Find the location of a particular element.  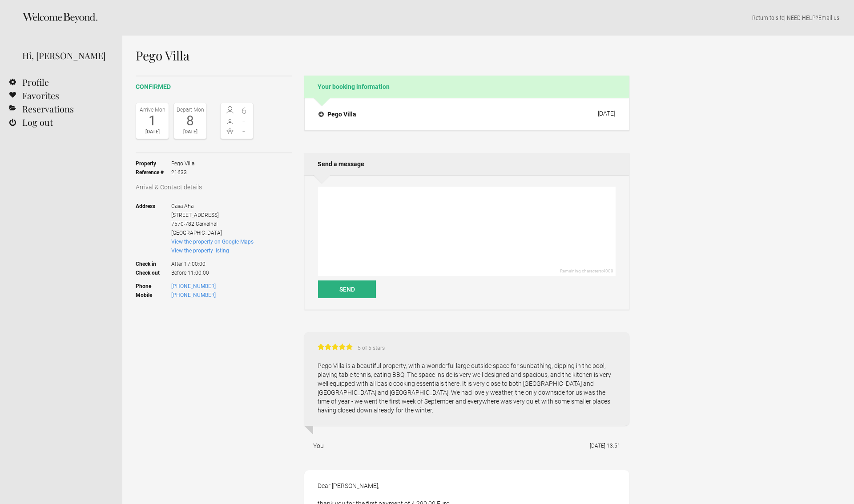

span: 21633 is located at coordinates (183, 172).